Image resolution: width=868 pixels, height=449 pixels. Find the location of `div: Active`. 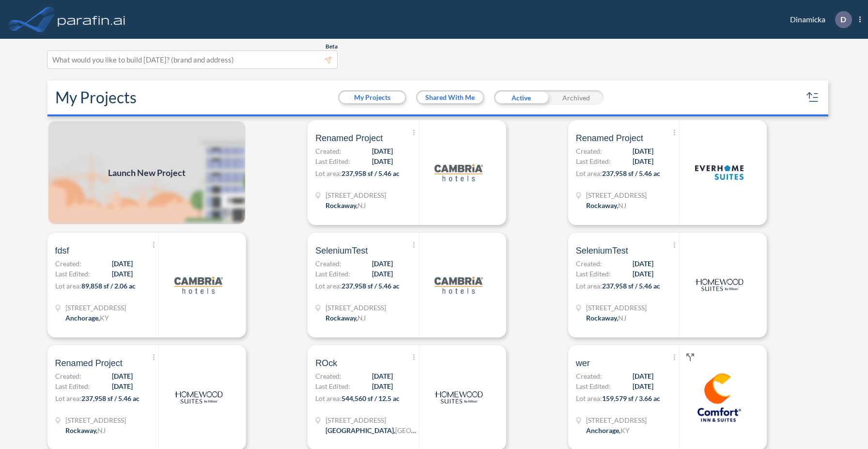

div: Active is located at coordinates (521, 98).